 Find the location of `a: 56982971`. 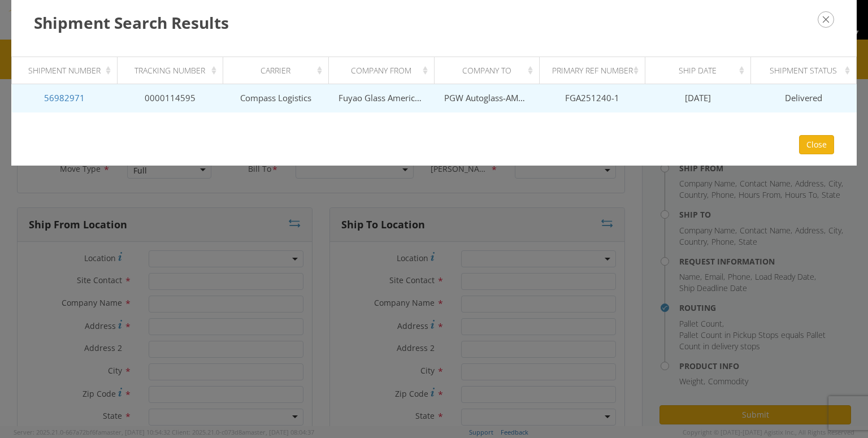

a: 56982971 is located at coordinates (65, 98).